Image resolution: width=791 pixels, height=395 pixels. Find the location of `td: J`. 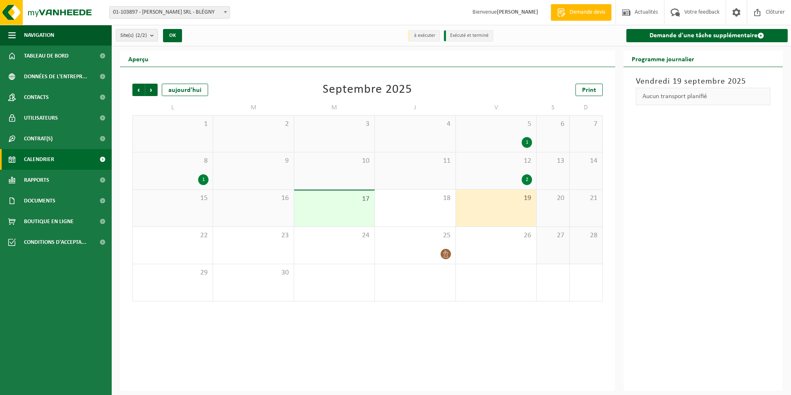

td: J is located at coordinates (415, 108).